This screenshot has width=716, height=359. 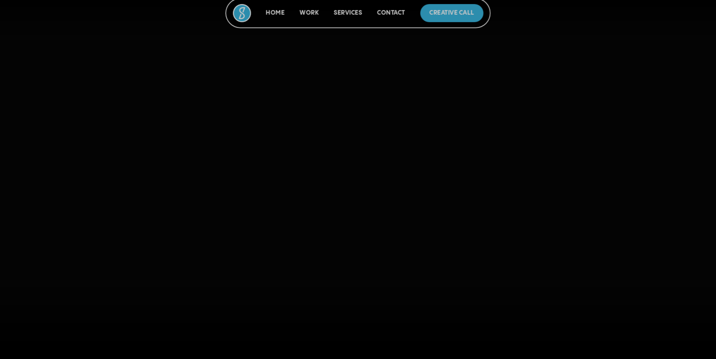 I want to click on h1: We Create, so click(x=358, y=158).